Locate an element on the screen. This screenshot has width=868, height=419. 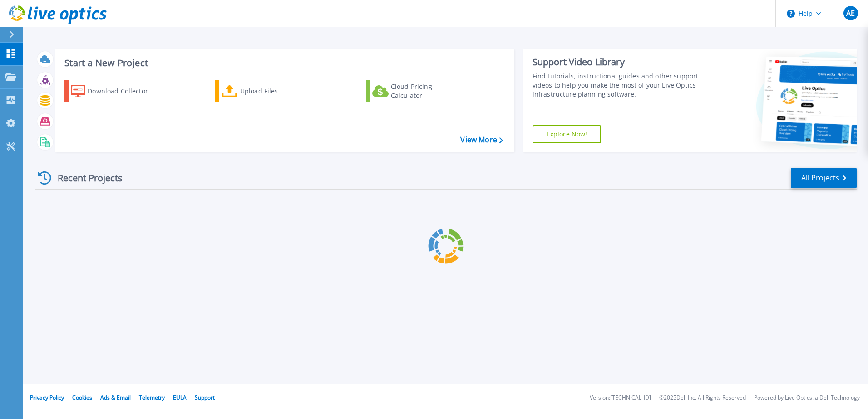
div: Download Collector is located at coordinates (124, 91).